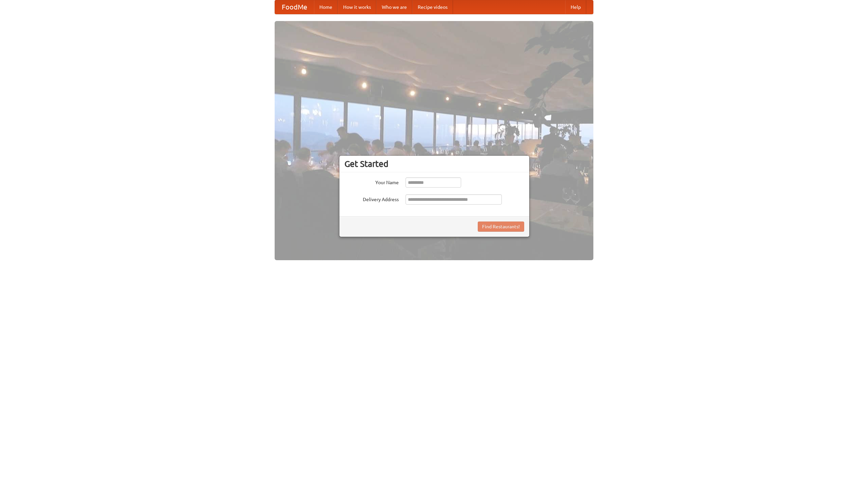 The height and width of the screenshot is (480, 868). Describe the element at coordinates (501, 227) in the screenshot. I see `button: Find Restaurants!` at that location.